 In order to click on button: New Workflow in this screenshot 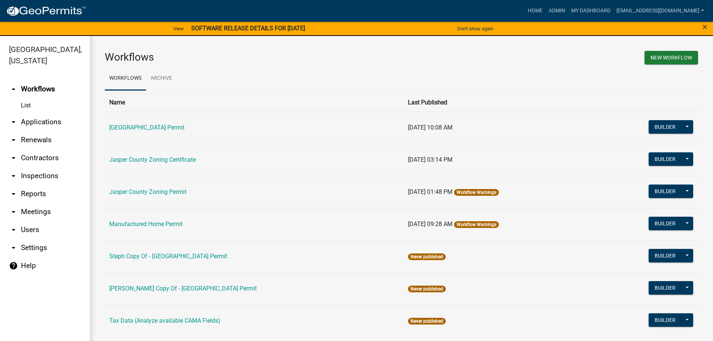, I will do `click(671, 58)`.